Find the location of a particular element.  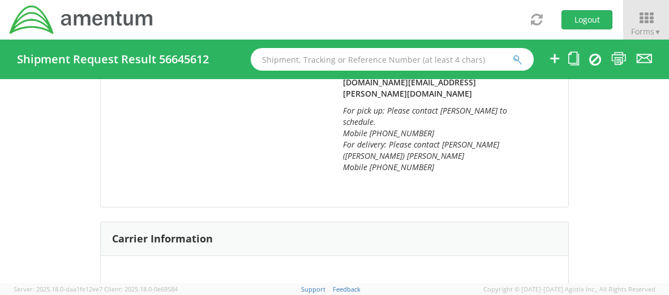

img: dyn-intl-logo-049831509241104b2a82.png is located at coordinates (82, 20).